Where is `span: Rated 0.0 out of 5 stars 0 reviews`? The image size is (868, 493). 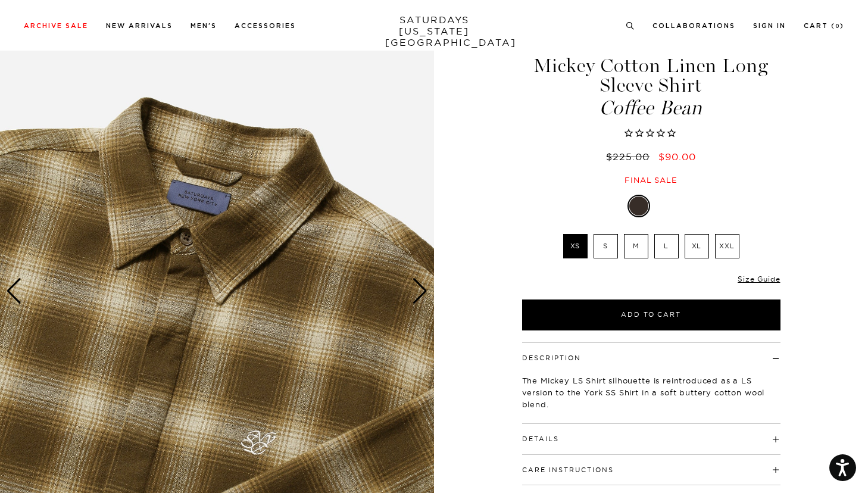 span: Rated 0.0 out of 5 stars 0 reviews is located at coordinates (652, 134).